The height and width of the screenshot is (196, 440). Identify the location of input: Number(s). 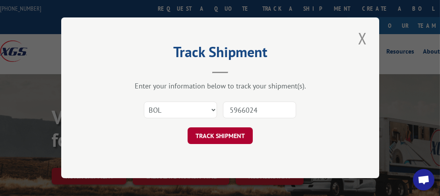
(260, 111).